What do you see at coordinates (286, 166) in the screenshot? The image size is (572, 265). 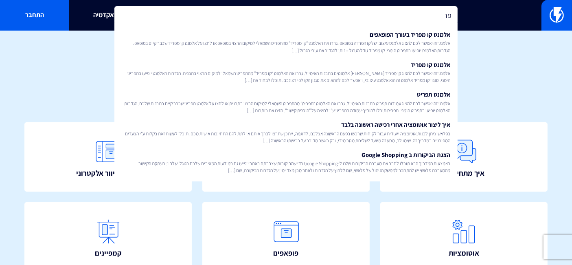 I see `span: באמצעות המדריך הבא תוכלו לחבר את מערכת הביקורות שלנו ל-Google Shopping כדי שהביקורות שצברתם באתר ...` at bounding box center [286, 166].